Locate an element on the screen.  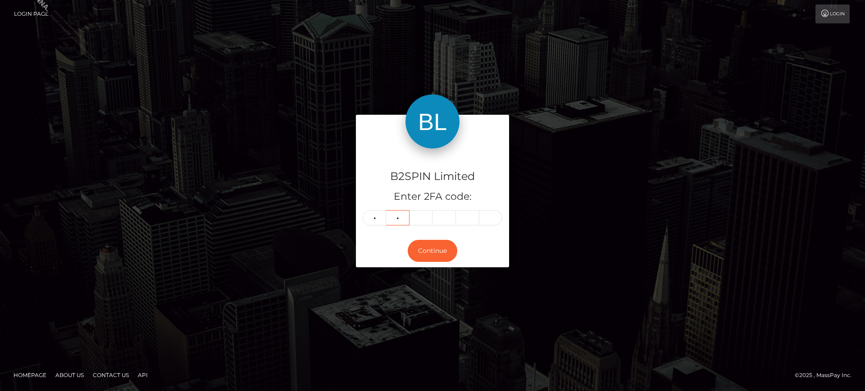
h4: B2SPIN Limited is located at coordinates (432, 177).